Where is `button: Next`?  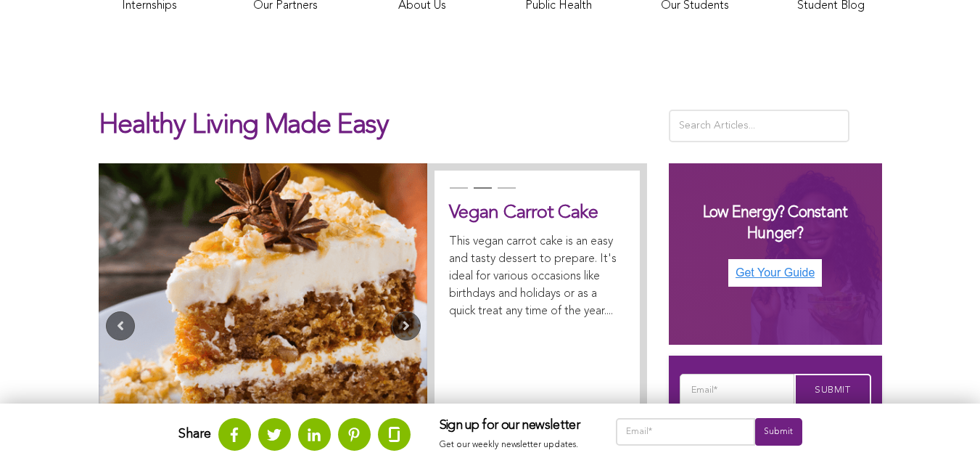
button: Next is located at coordinates (406, 326).